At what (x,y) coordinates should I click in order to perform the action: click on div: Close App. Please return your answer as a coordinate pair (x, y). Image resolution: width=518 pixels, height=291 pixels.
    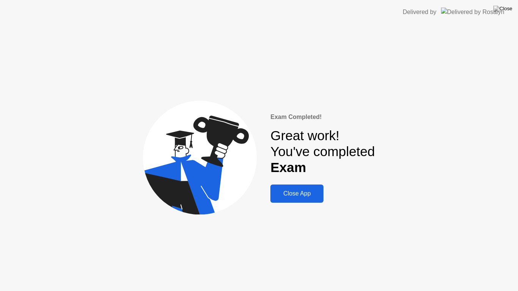
    Looking at the image, I should click on (297, 194).